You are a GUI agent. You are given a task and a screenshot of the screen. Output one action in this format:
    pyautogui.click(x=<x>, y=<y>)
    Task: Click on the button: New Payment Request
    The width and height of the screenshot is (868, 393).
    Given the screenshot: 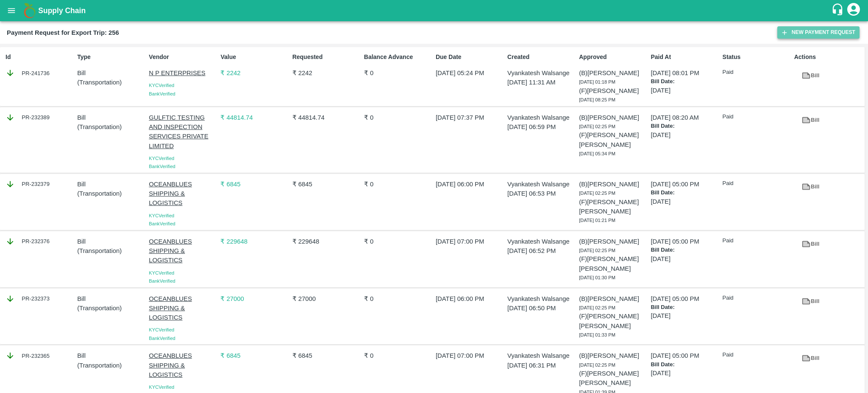 What is the action you would take?
    pyautogui.click(x=818, y=33)
    